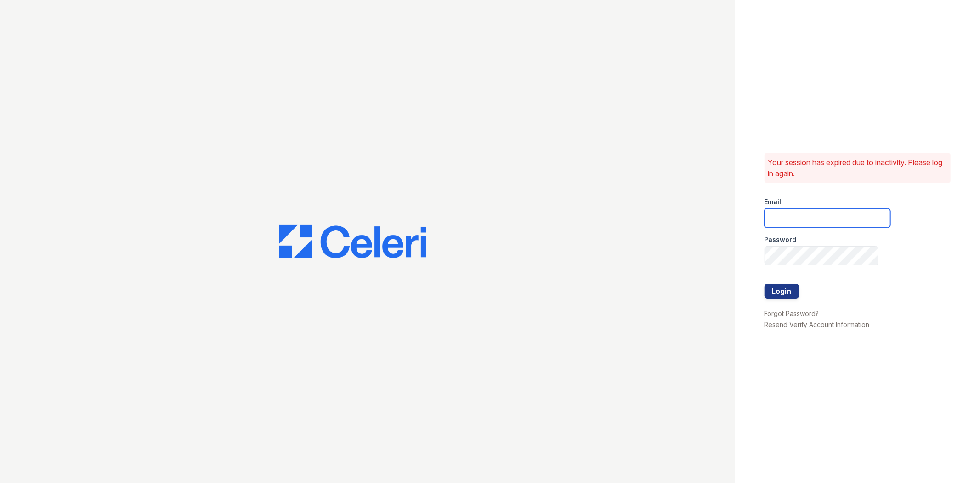 The image size is (980, 483). I want to click on a: Forgot Password?, so click(791, 313).